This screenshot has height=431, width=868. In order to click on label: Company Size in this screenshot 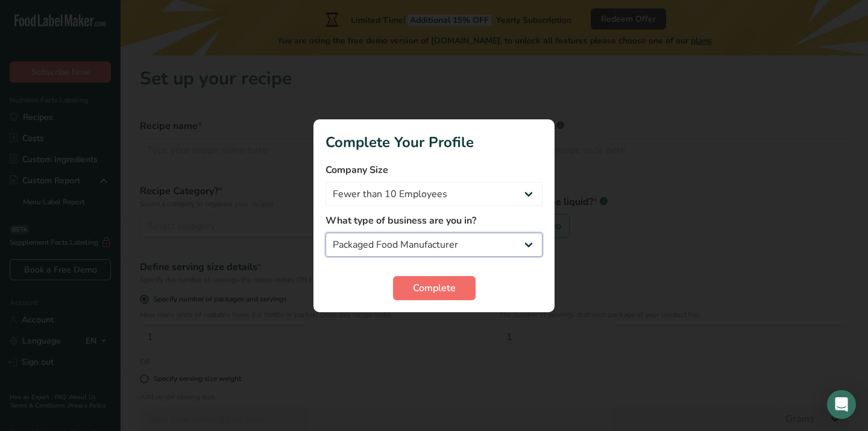, I will do `click(434, 170)`.